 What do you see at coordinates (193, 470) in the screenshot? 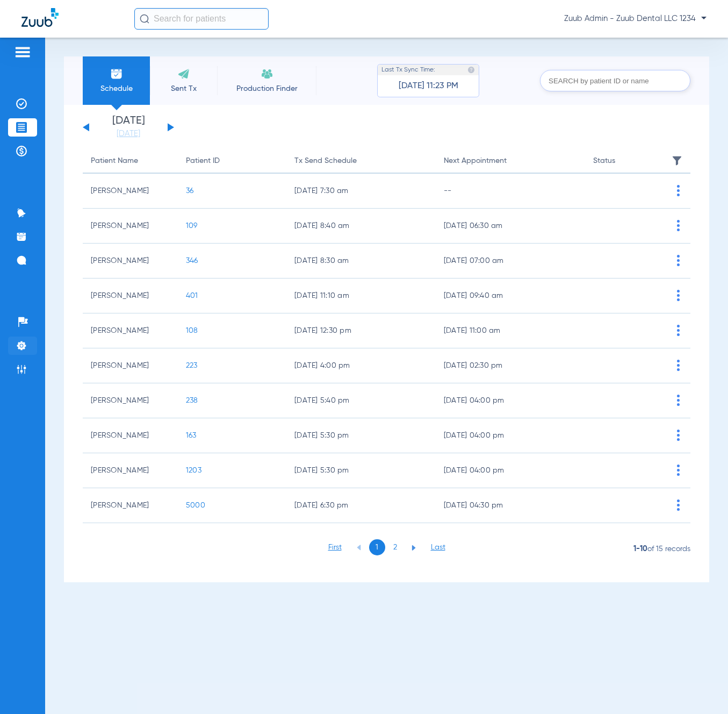
I see `span: 1203` at bounding box center [193, 470].